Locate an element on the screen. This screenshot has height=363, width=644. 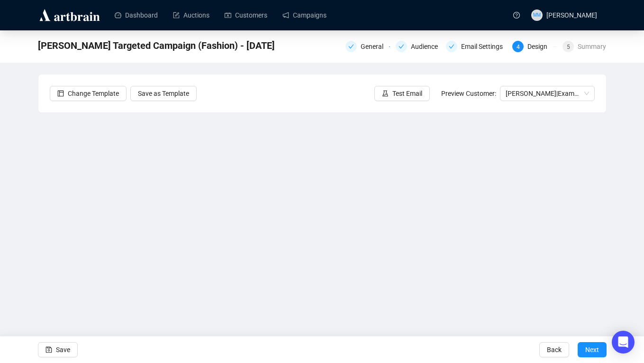
a: Dashboard is located at coordinates (136, 15).